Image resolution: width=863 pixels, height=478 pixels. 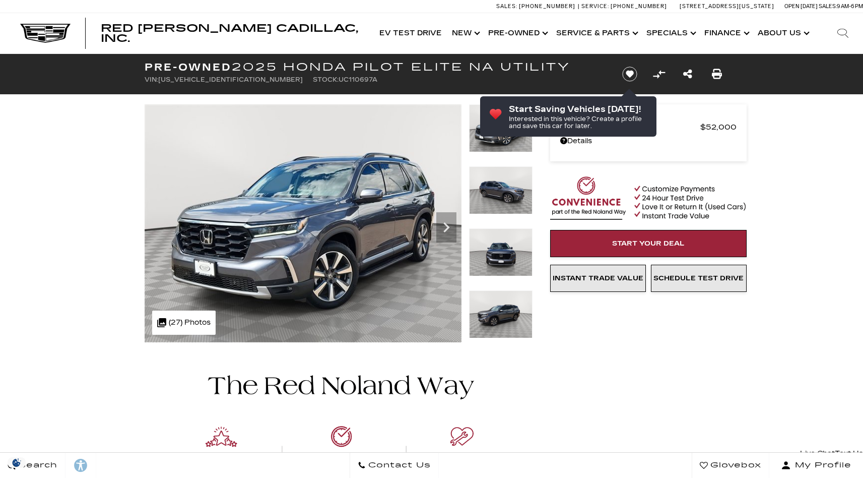 What do you see at coordinates (717, 74) in the screenshot?
I see `a: Print this Pre-Owned 2025 Honda Pilot Elite NA Utility` at bounding box center [717, 74].